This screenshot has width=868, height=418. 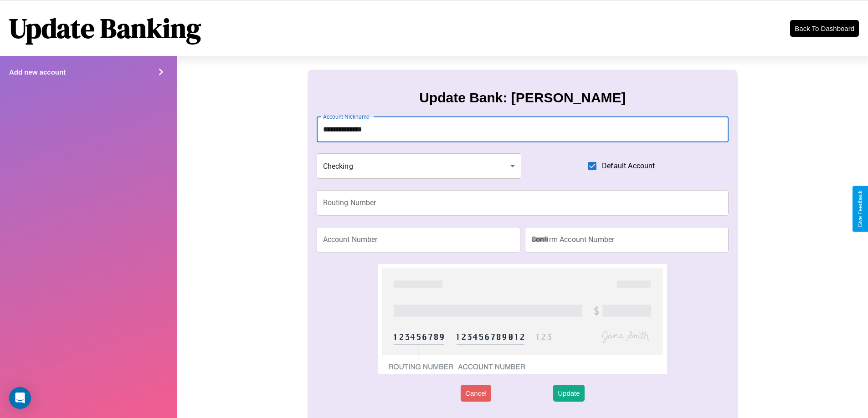 I want to click on div: Checking, so click(x=419, y=166).